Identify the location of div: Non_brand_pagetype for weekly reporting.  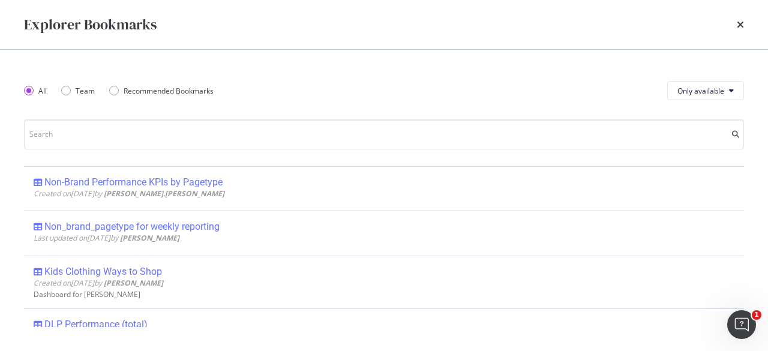
(132, 227).